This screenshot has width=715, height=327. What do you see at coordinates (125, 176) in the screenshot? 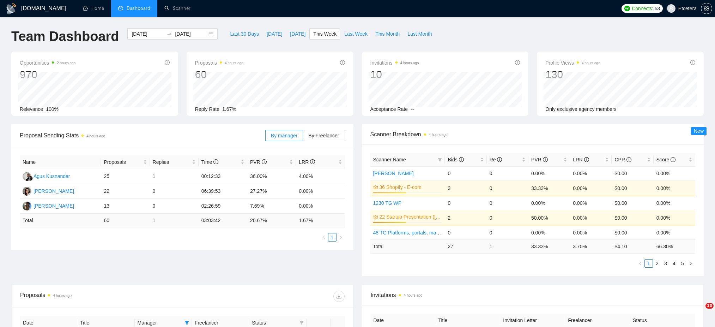
I see `td: 25` at bounding box center [125, 176].